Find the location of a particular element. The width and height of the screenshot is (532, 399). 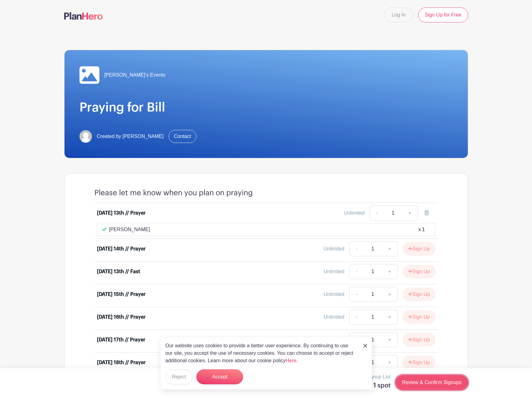

a: Review & Confirm Signups is located at coordinates (431, 382).